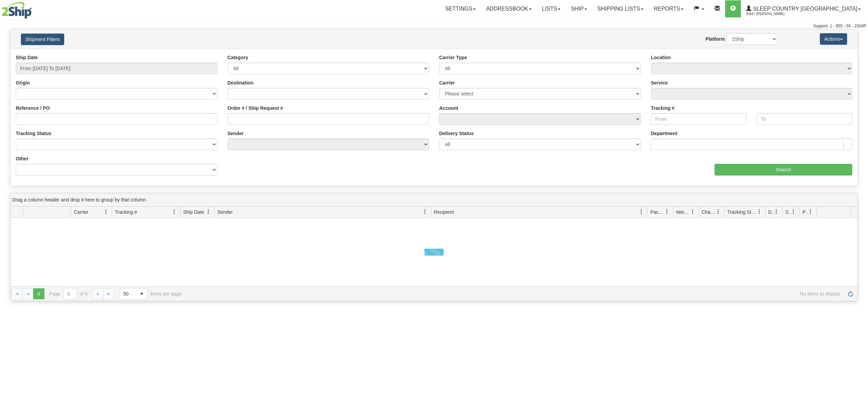 The image size is (868, 419). Describe the element at coordinates (434, 200) in the screenshot. I see `div: grid grouping header` at that location.